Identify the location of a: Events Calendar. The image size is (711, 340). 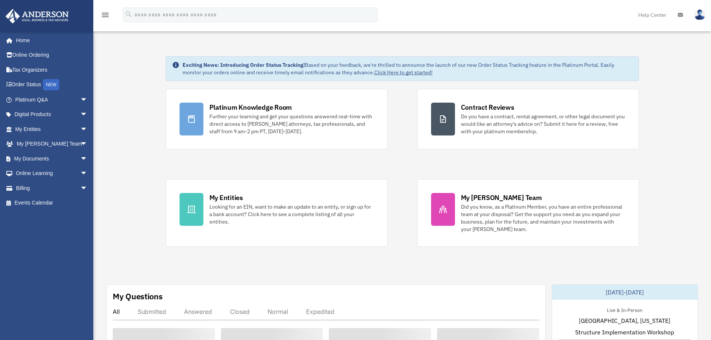
(52, 203).